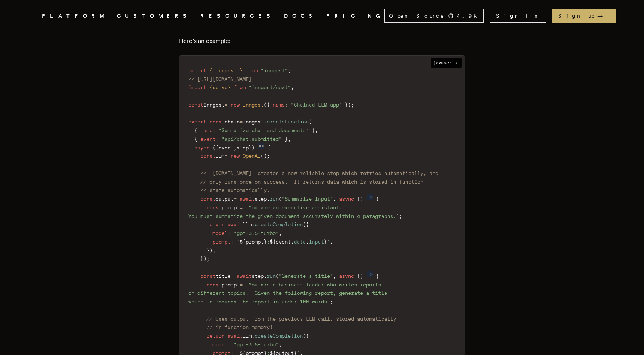 Image resolution: width=644 pixels, height=355 pixels. Describe the element at coordinates (315, 284) in the screenshot. I see `span: You are a business leader who writes reports` at that location.